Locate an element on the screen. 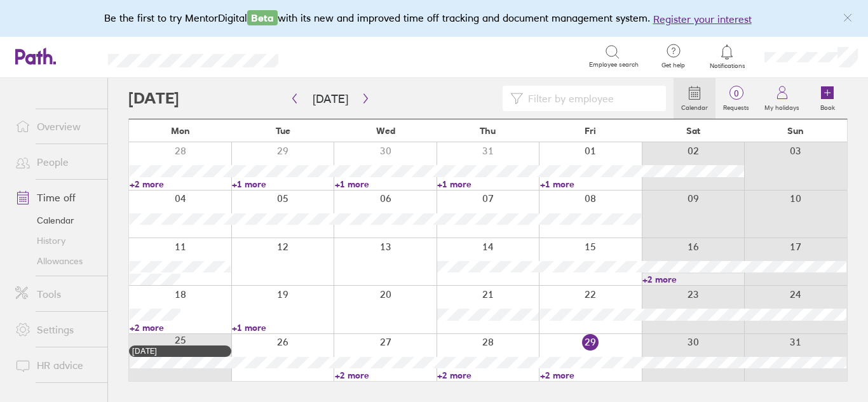 The image size is (868, 402). a: Book is located at coordinates (828, 99).